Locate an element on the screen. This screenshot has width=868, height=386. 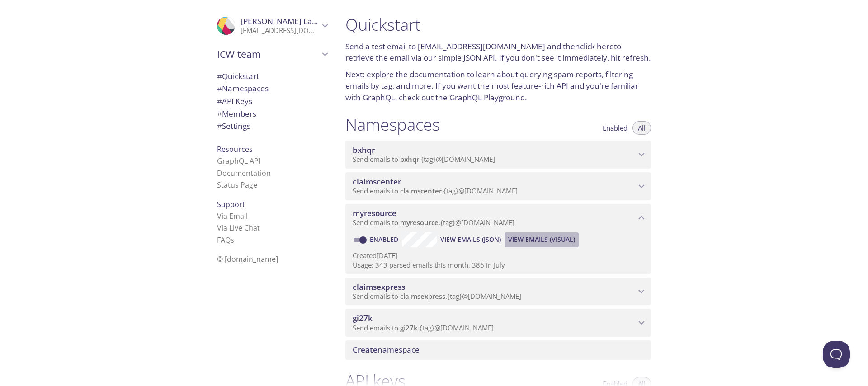
div: Rajesh Lakhinana is located at coordinates (272, 26).